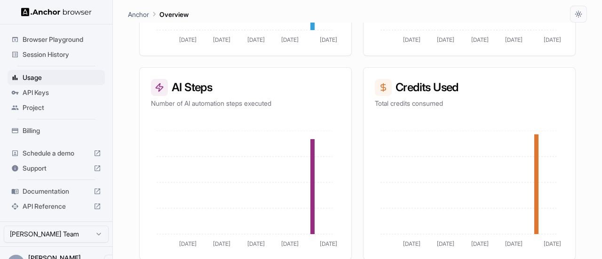 The height and width of the screenshot is (259, 602). What do you see at coordinates (56, 153) in the screenshot?
I see `div: Schedule a demo` at bounding box center [56, 153].